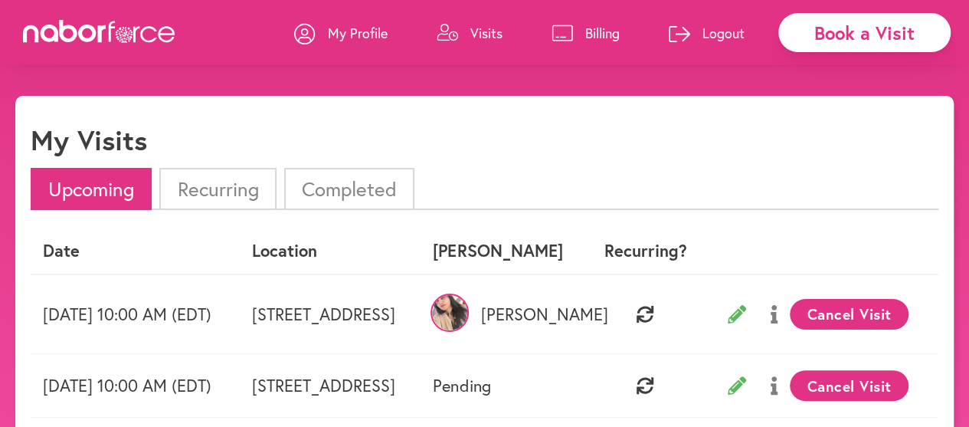  What do you see at coordinates (487, 33) in the screenshot?
I see `p: Visits` at bounding box center [487, 33].